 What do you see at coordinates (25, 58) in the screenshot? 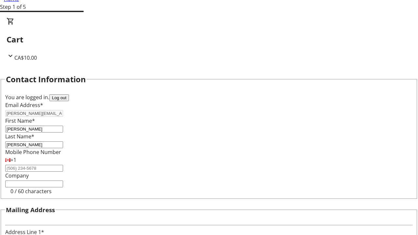
I see `span: CA$10.00` at bounding box center [25, 58].